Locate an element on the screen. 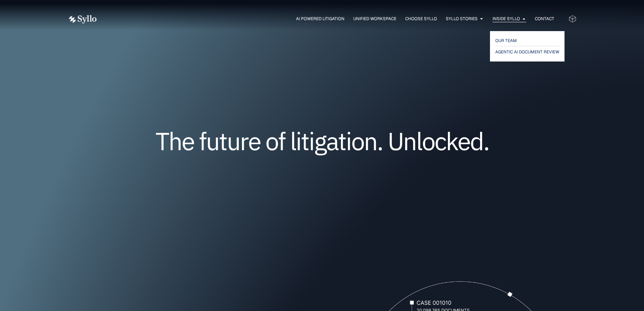  a: Inside Syllo is located at coordinates (506, 19).